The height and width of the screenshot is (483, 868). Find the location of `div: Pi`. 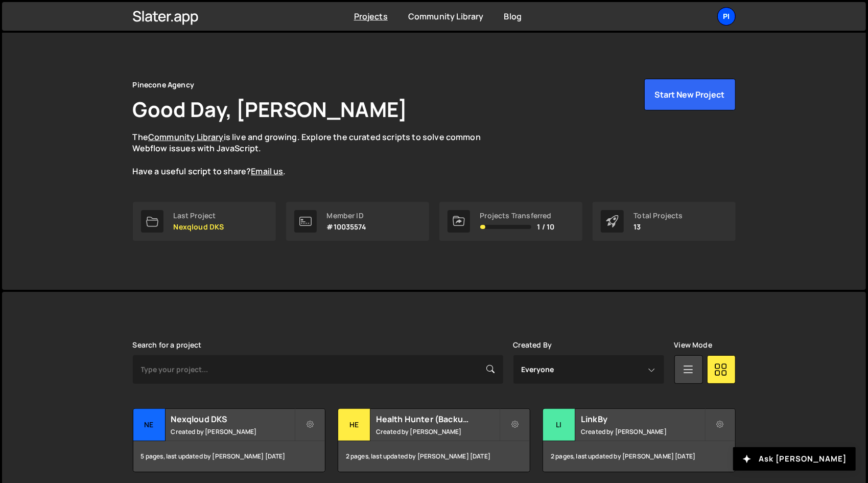

div: Pi is located at coordinates (727, 16).